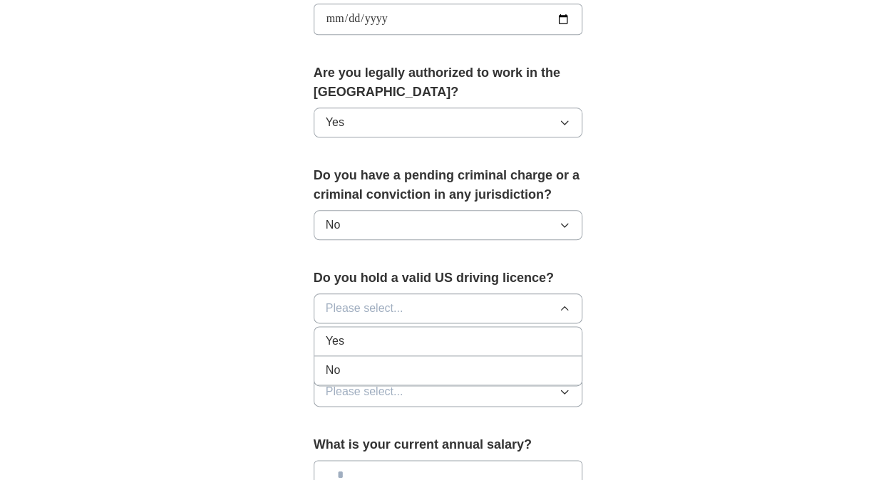 Image resolution: width=896 pixels, height=480 pixels. What do you see at coordinates (448, 278) in the screenshot?
I see `label: Do you hold a valid US driving licence?` at bounding box center [448, 278].